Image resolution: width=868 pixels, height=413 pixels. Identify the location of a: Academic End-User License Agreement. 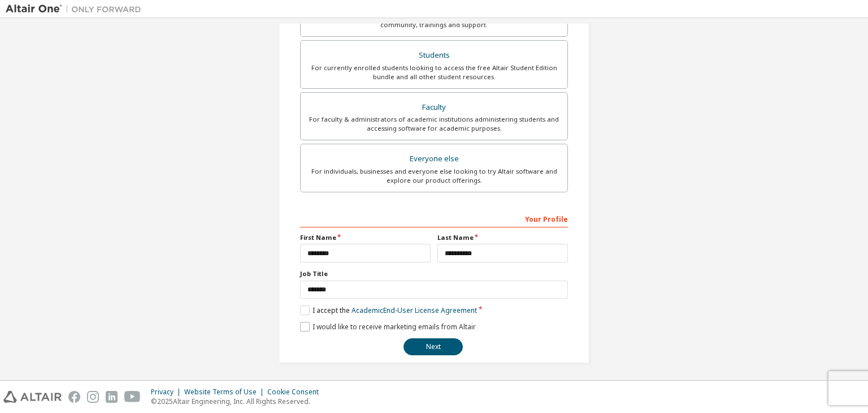
(414, 310).